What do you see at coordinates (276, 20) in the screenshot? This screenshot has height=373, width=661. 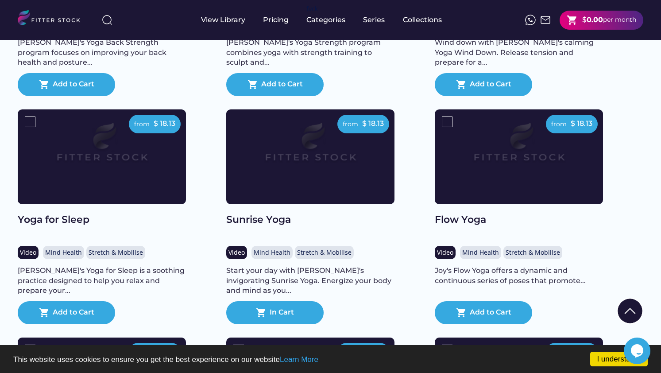 I see `div: Pricing` at bounding box center [276, 20].